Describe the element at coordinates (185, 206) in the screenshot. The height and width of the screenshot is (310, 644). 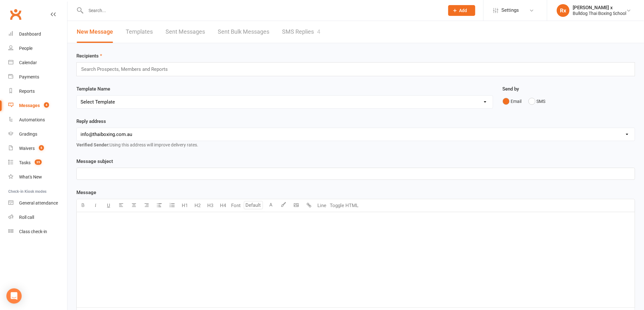
I see `button: H1` at that location.